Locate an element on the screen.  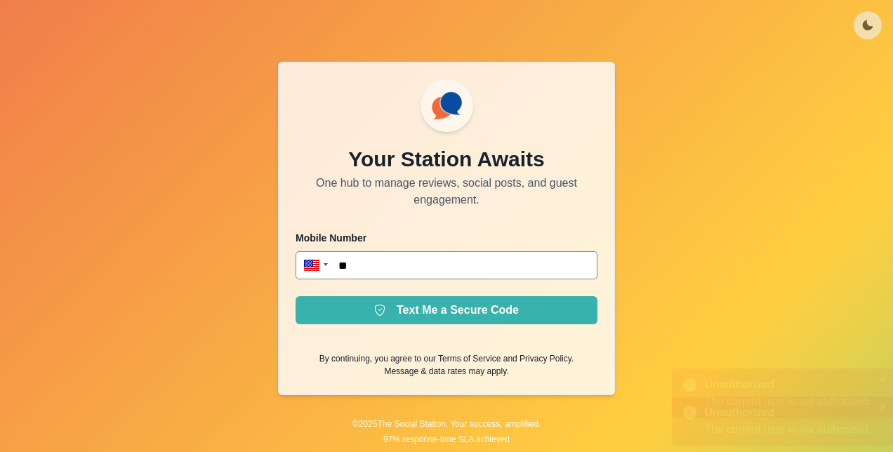
button: Toggle Mode is located at coordinates (868, 25).